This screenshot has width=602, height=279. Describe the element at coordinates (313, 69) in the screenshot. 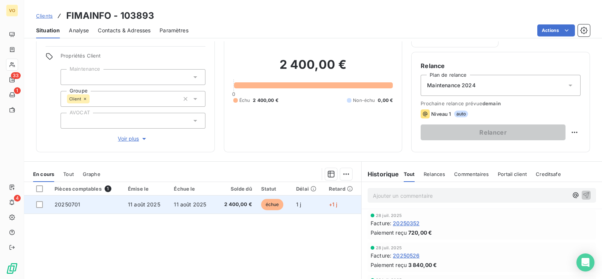

I see `h2: 2 400,00 €` at that location.